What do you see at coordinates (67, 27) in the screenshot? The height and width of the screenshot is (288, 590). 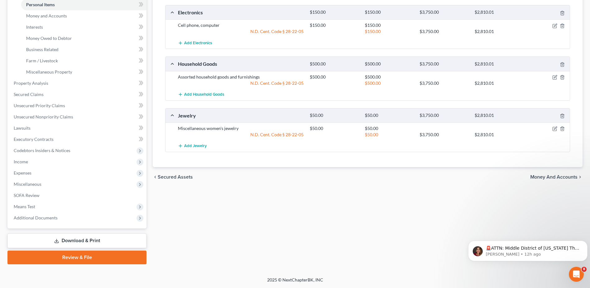 I see `p: Message from Katie, sent 12h ago` at bounding box center [67, 27].